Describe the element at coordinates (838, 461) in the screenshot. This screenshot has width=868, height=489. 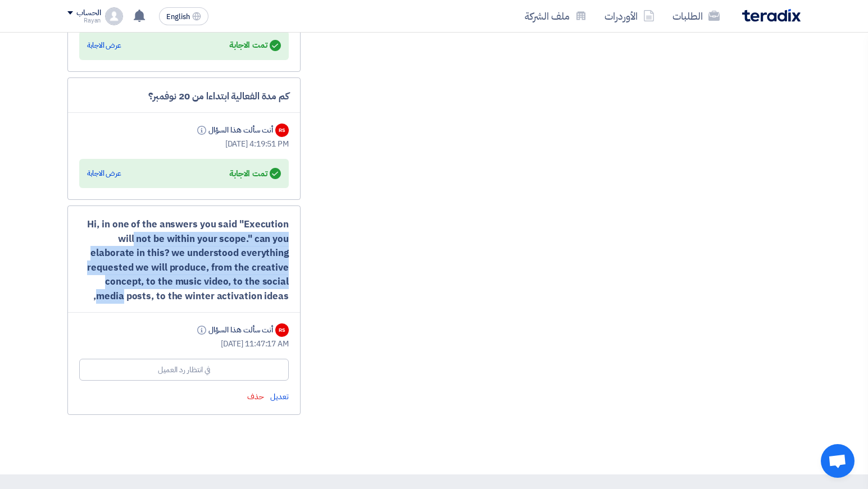
I see `div: Open chat` at that location.